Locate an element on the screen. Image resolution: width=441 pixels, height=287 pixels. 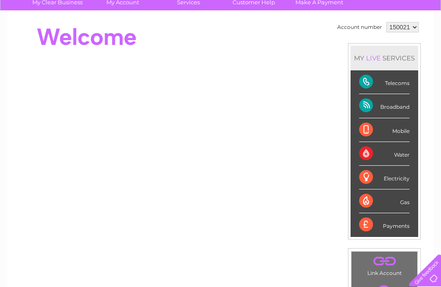
div: MY SERVICES is located at coordinates (385, 58).